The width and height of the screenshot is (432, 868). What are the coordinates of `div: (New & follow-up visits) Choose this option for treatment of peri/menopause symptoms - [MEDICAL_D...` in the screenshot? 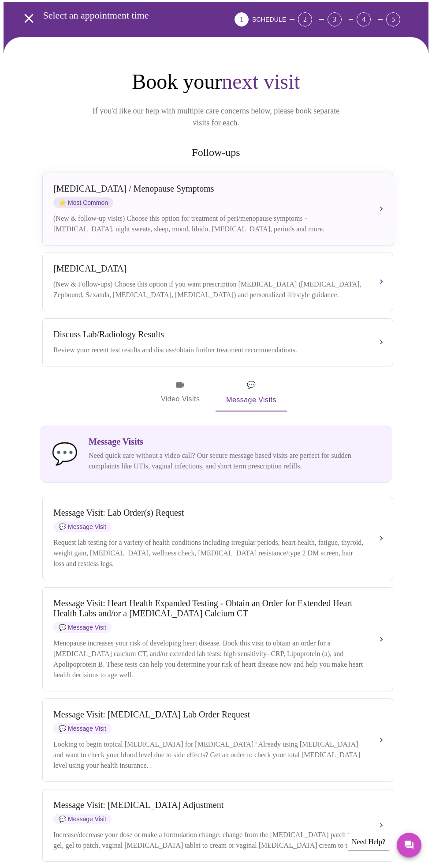 It's located at (209, 223).